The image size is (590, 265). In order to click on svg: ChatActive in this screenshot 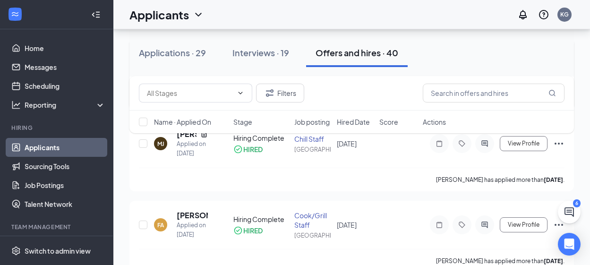, I will do `click(569, 212)`.